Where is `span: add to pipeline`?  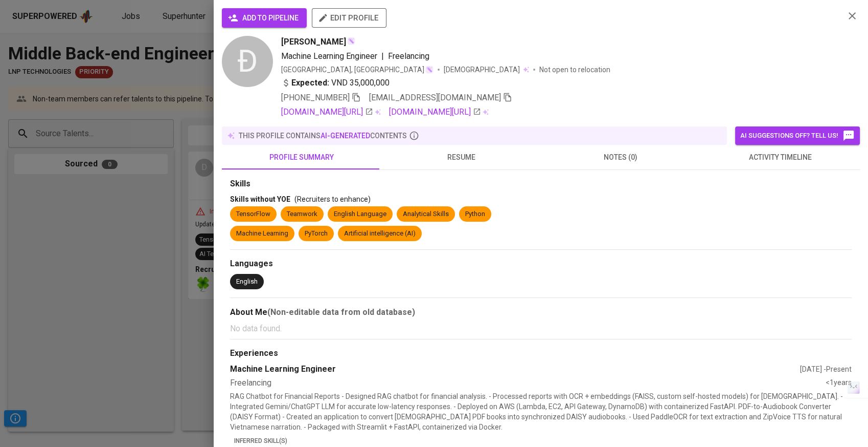 span: add to pipeline is located at coordinates (264, 18).